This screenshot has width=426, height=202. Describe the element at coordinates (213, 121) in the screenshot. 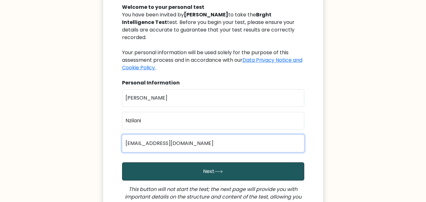

I see `input: Last name` at that location.